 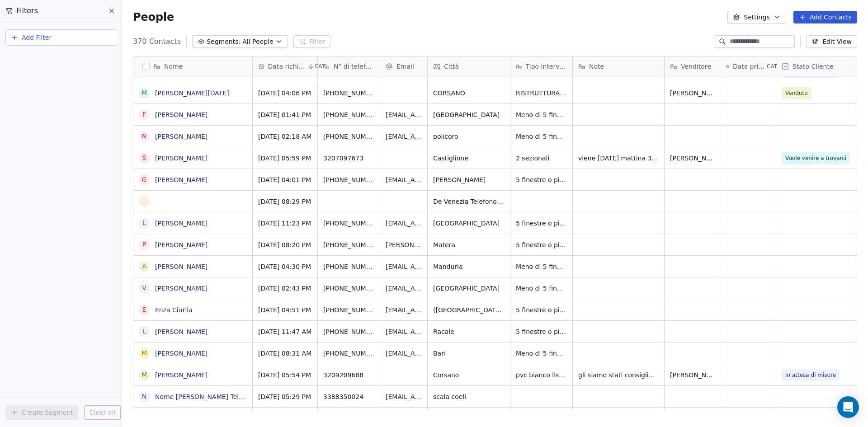 What do you see at coordinates (348, 66) in the screenshot?
I see `div: N° di telefono` at bounding box center [348, 66].